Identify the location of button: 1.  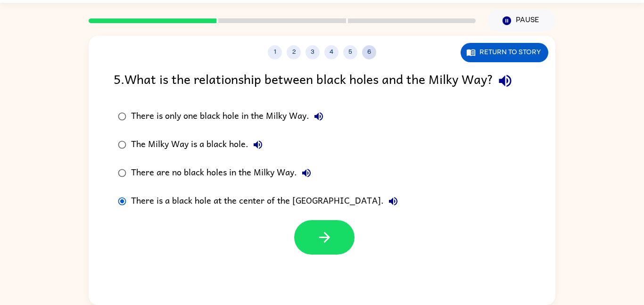
(275, 52).